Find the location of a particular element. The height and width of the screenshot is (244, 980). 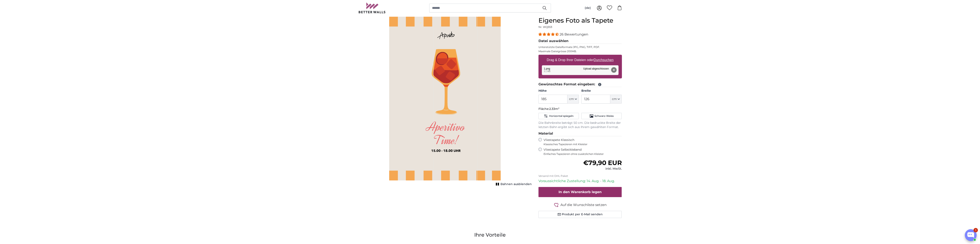

label: Breite is located at coordinates (601, 91).